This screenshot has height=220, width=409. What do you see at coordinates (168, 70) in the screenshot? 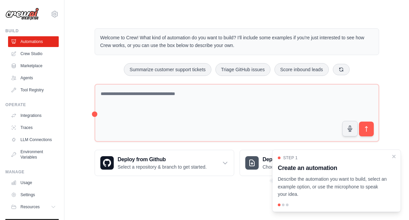
I see `button: Summarize customer support tickets` at bounding box center [168, 70].